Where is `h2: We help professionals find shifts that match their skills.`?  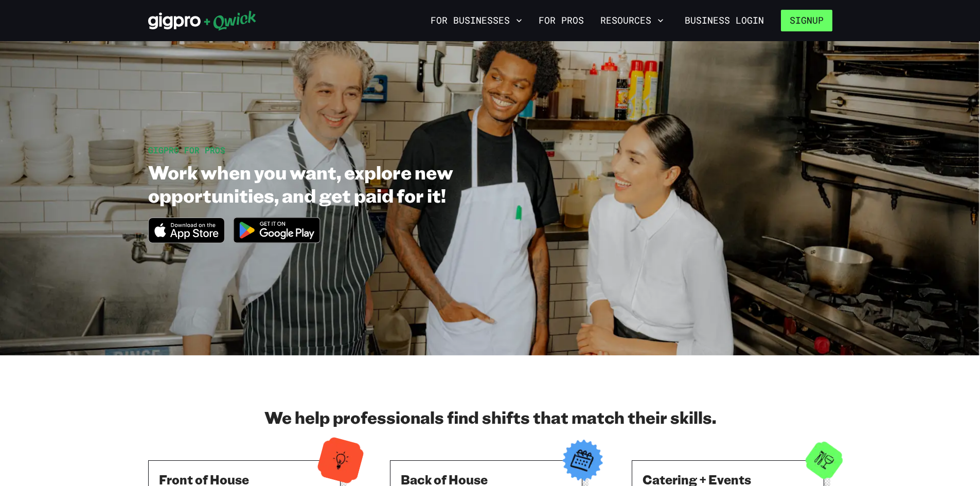
h2: We help professionals find shifts that match their skills. is located at coordinates (490, 417).